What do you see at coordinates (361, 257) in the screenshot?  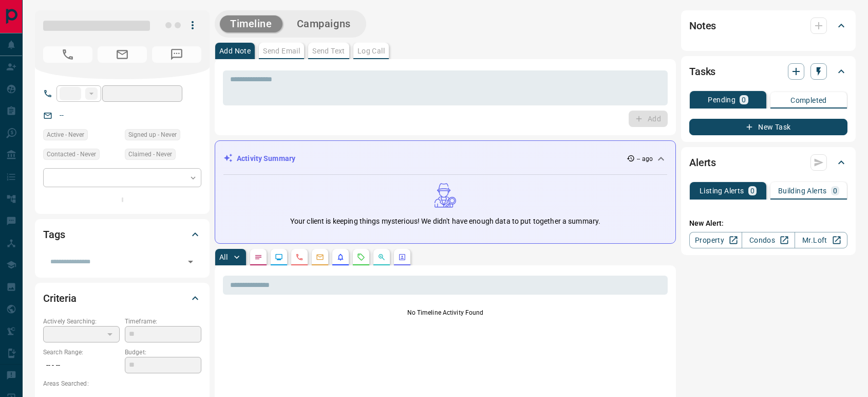 I see `svg: Requests` at bounding box center [361, 257].